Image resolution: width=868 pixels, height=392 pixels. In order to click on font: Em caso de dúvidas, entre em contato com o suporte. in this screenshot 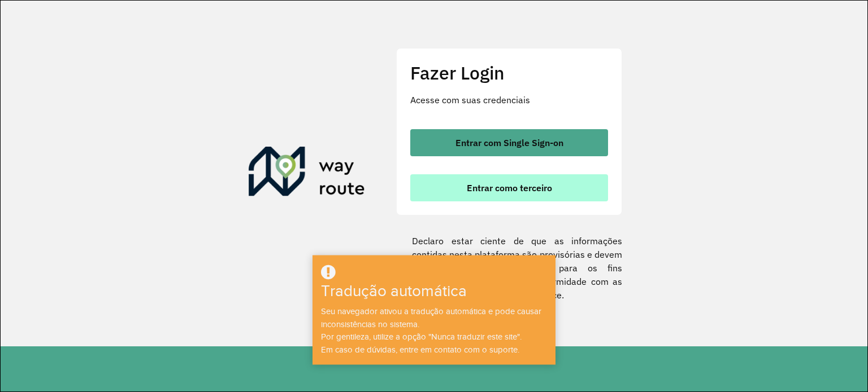, I will do `click(420, 350)`.